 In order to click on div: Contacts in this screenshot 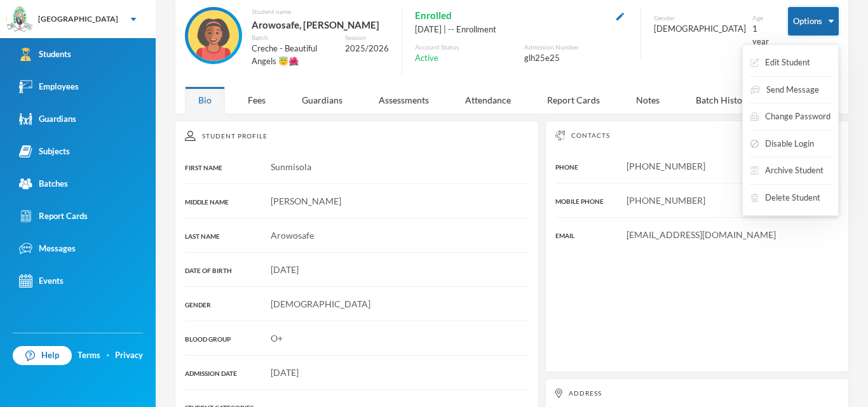, I will do `click(697, 135)`.